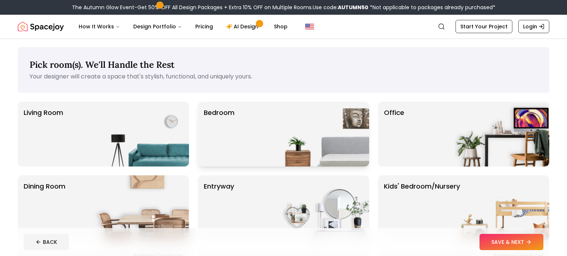 Image resolution: width=567 pixels, height=256 pixels. Describe the element at coordinates (353, 7) in the screenshot. I see `b: AUTUMN50` at that location.